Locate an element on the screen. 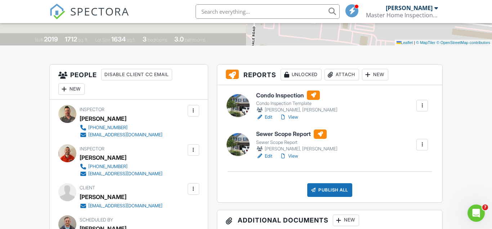  span: Client is located at coordinates (87, 187).